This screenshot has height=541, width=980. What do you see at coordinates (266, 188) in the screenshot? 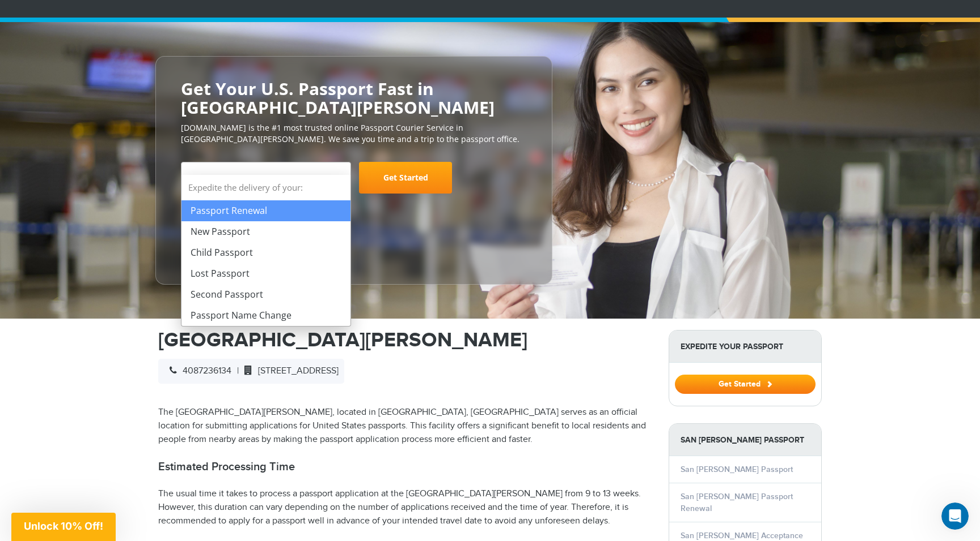
I see `strong: Expedite the delivery of your:` at bounding box center [266, 188].